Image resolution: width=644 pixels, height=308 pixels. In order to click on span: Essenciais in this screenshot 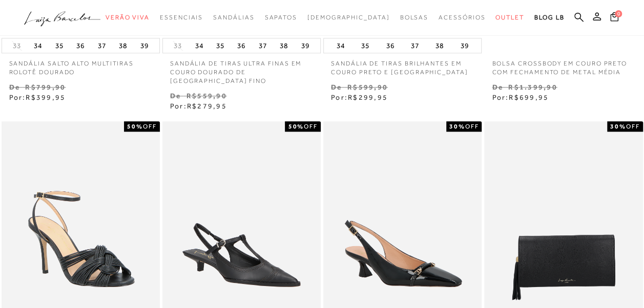, I will do `click(181, 18)`.